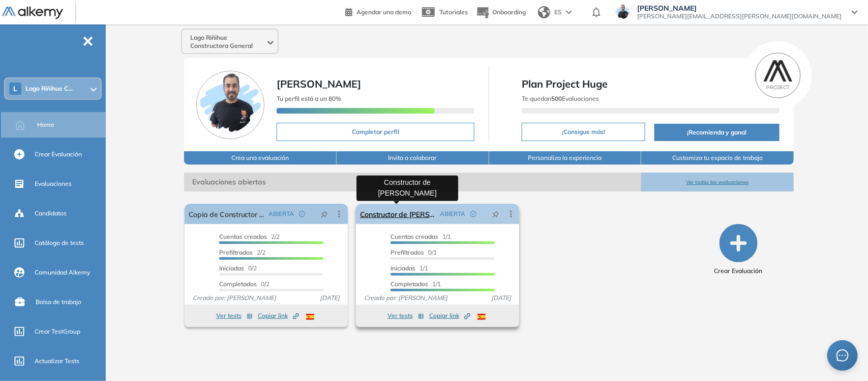 Image resolution: width=868 pixels, height=381 pixels. Describe the element at coordinates (49, 89) in the screenshot. I see `span: Lago Riñihue C...` at that location.